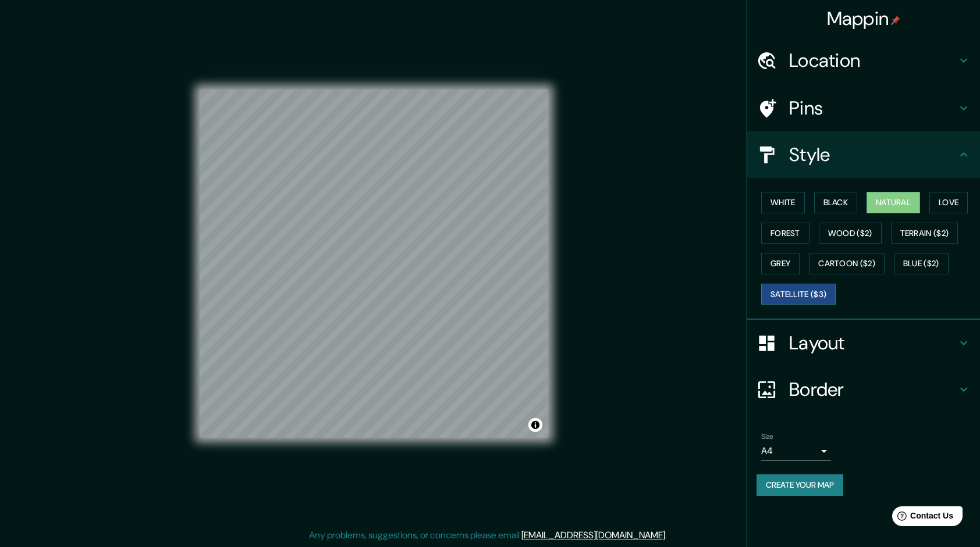 This screenshot has width=980, height=547. I want to click on button: Forest, so click(785, 233).